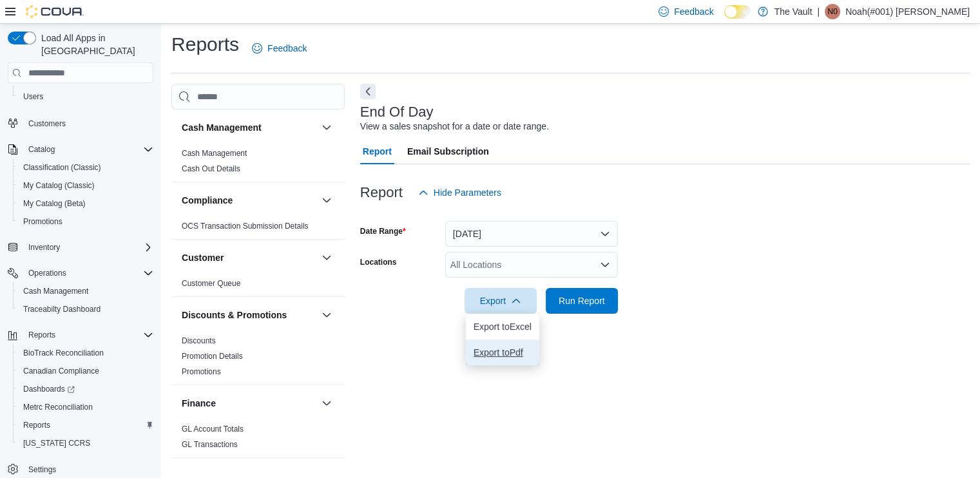 The height and width of the screenshot is (478, 980). I want to click on a: My Catalog (Beta), so click(54, 204).